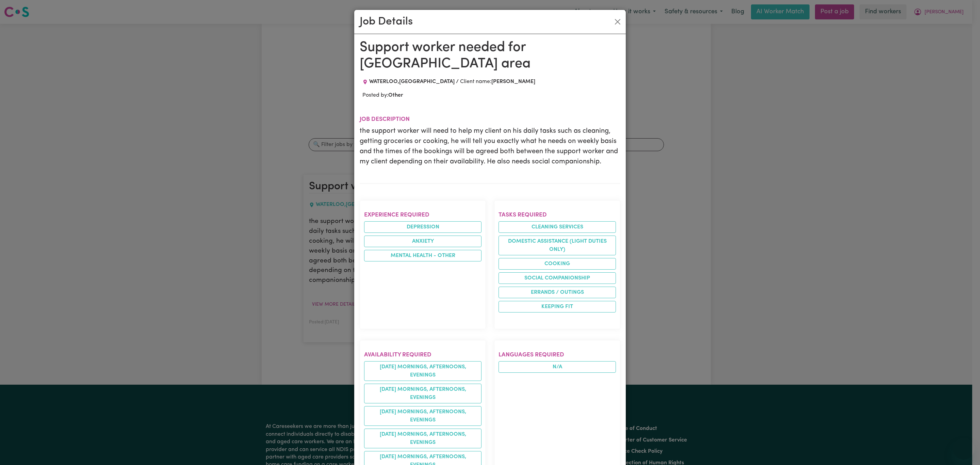 The image size is (980, 465). I want to click on h2: Job description, so click(490, 119).